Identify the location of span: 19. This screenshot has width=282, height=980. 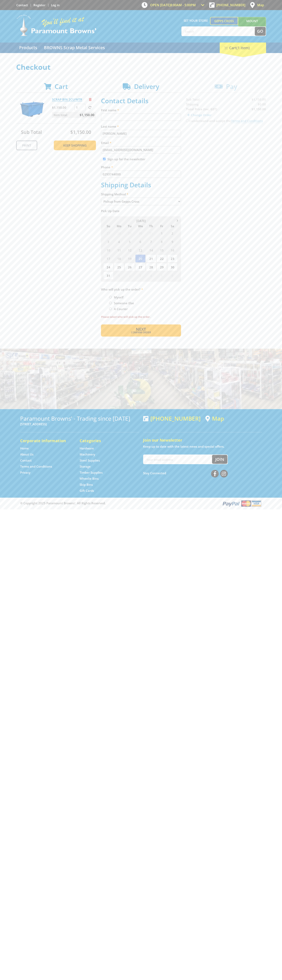
(129, 258).